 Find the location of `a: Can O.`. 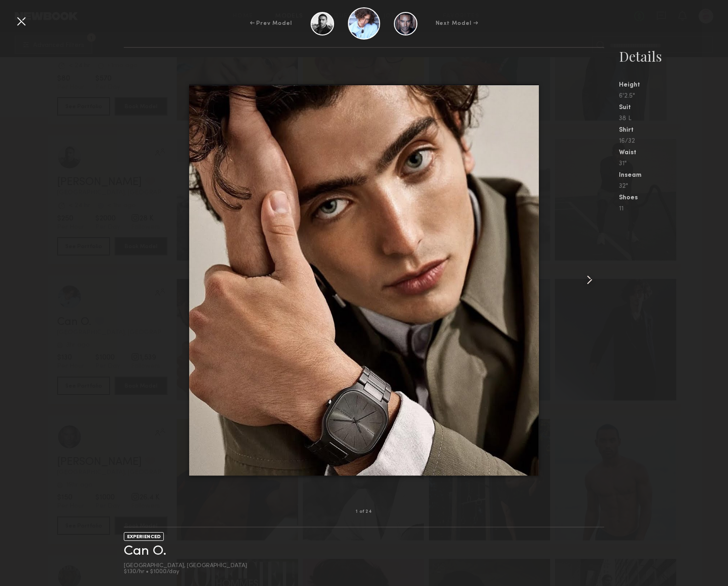

a: Can O. is located at coordinates (145, 551).